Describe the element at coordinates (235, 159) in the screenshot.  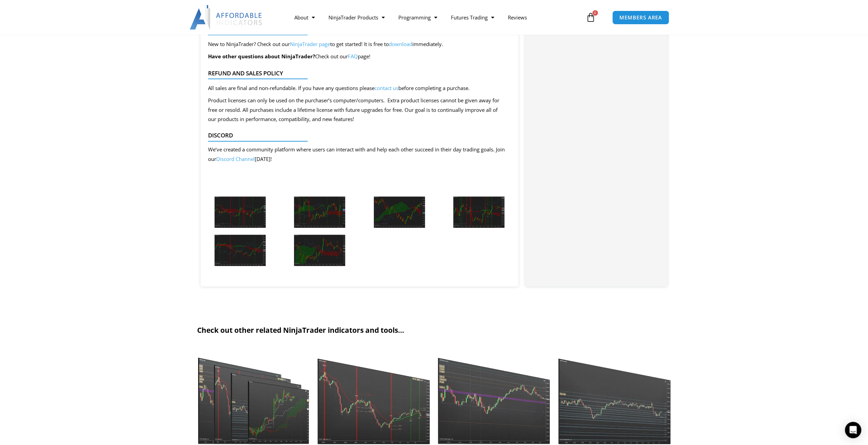
I see `a: Discord Channel` at that location.